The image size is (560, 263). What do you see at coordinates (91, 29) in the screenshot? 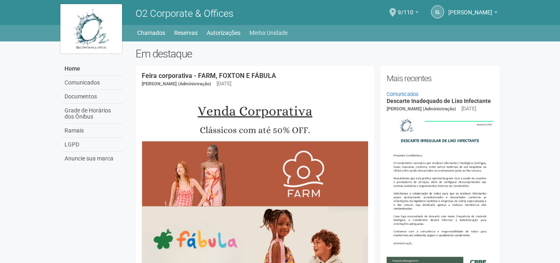
I see `img: logo.jpg` at bounding box center [91, 29].